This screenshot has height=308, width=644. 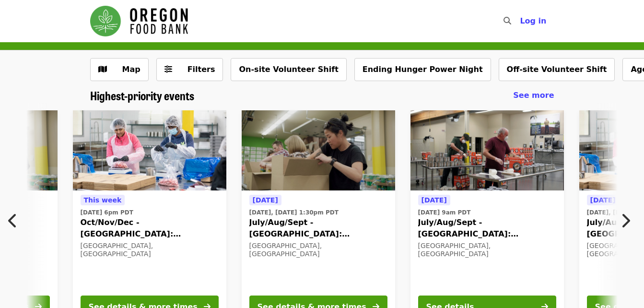 I want to click on img: July/Aug/Sept - Portland: Repack/Sort (age 8+) organized by Oregon Food Bank, so click(x=318, y=151).